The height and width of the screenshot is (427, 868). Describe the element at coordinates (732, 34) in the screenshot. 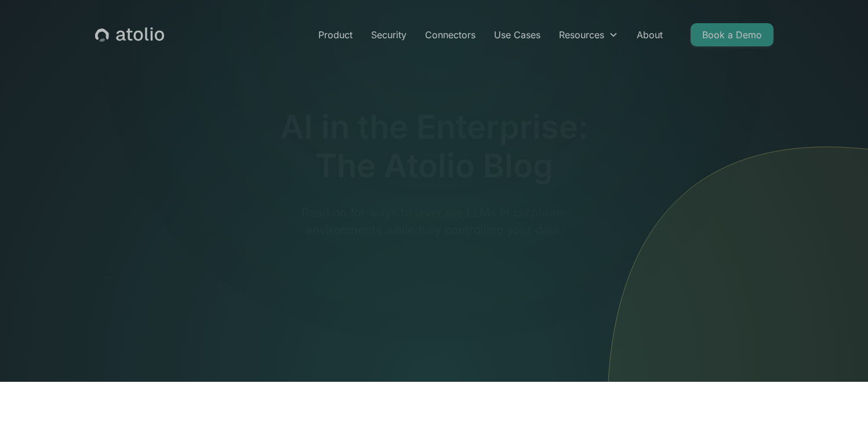

I see `a: Book a Demo` at that location.